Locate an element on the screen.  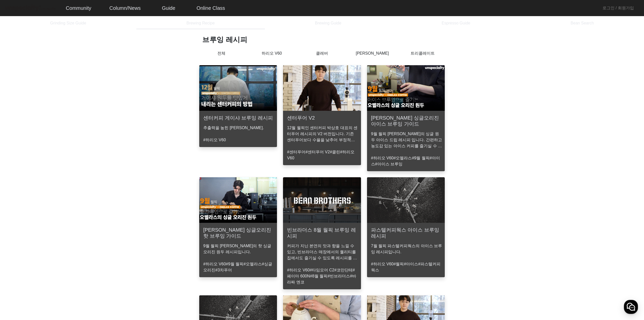
p: 7월 월픽 파스텔커피웍스의 아이스 브루잉 레시피입니다. is located at coordinates (407, 249).